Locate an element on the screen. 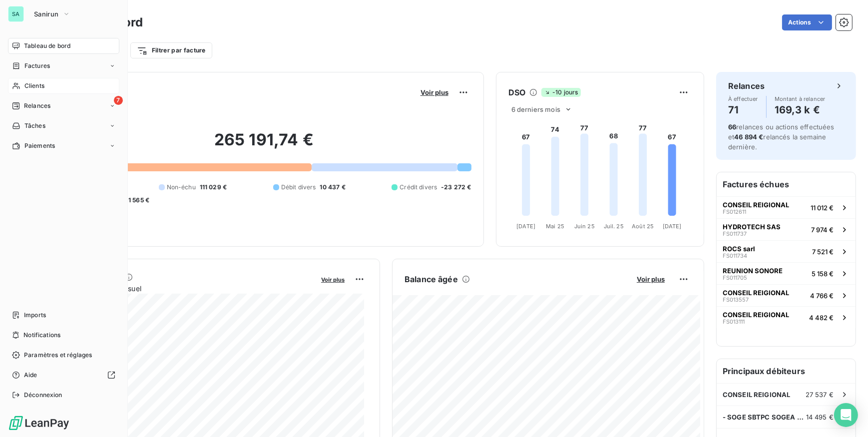 Image resolution: width=868 pixels, height=437 pixels. span: Aide is located at coordinates (31, 375).